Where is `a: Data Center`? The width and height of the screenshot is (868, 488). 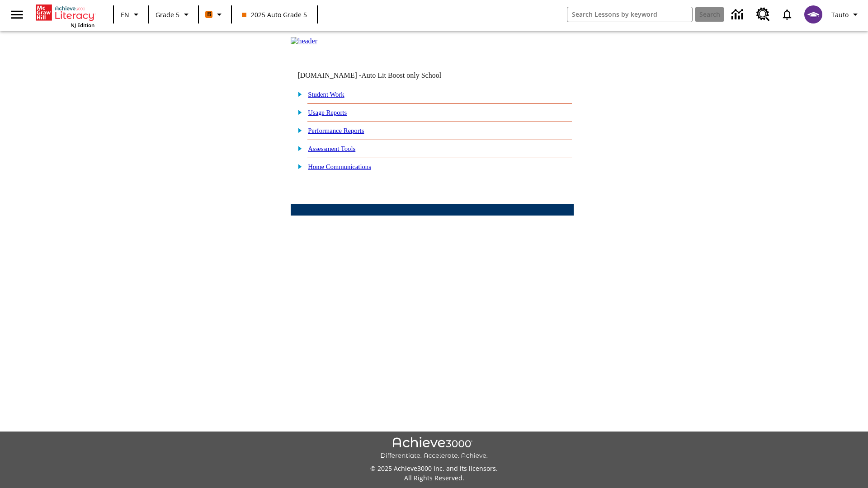
a: Data Center is located at coordinates (738, 15).